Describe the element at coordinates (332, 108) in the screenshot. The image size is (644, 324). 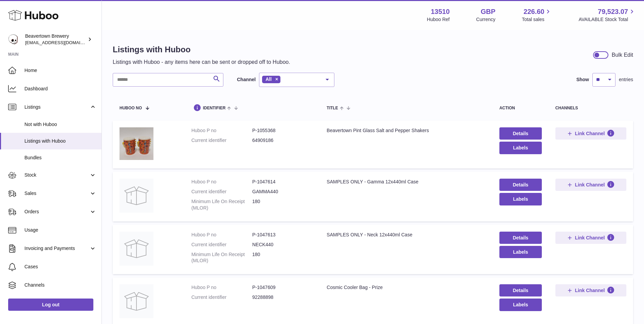
I see `span: title` at that location.